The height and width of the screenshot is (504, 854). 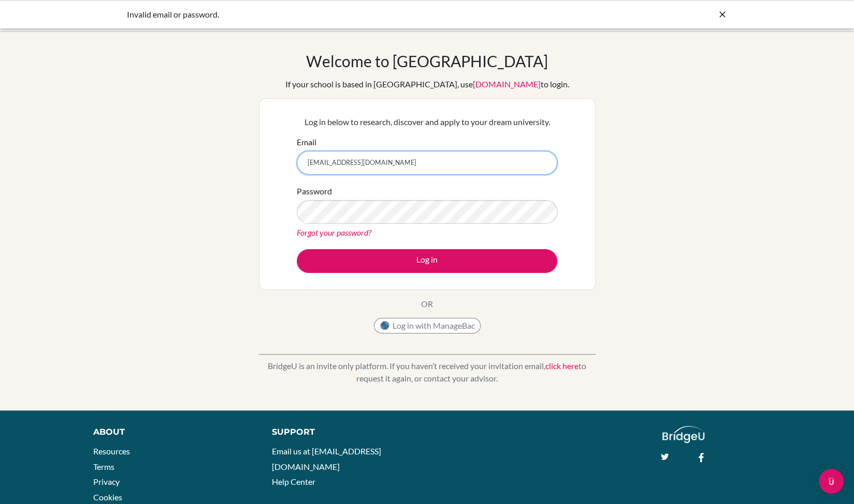 I want to click on p: OR, so click(x=426, y=304).